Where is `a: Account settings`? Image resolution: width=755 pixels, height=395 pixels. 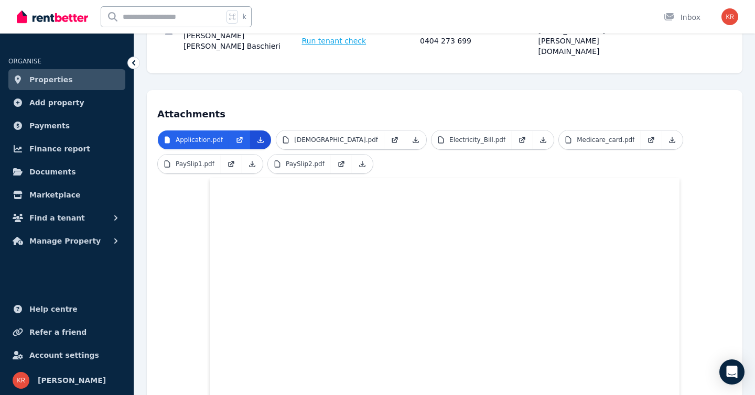
a: Account settings is located at coordinates (67, 356).